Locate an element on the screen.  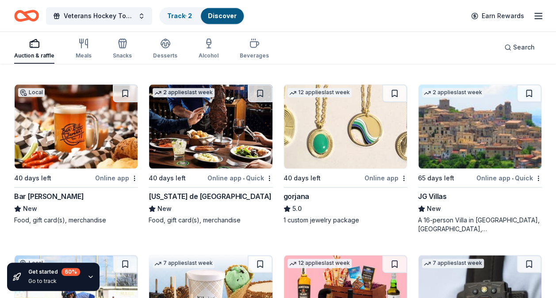
div: Meals is located at coordinates (84, 56).